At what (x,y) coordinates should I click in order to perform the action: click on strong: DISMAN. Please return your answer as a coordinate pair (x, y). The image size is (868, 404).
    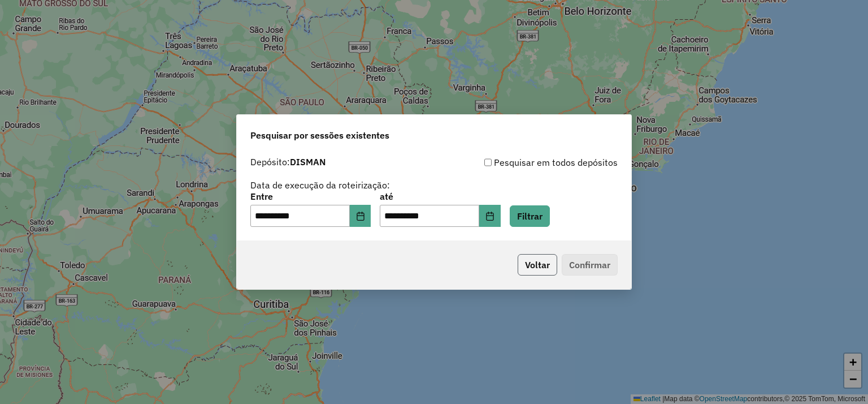
    Looking at the image, I should click on (308, 161).